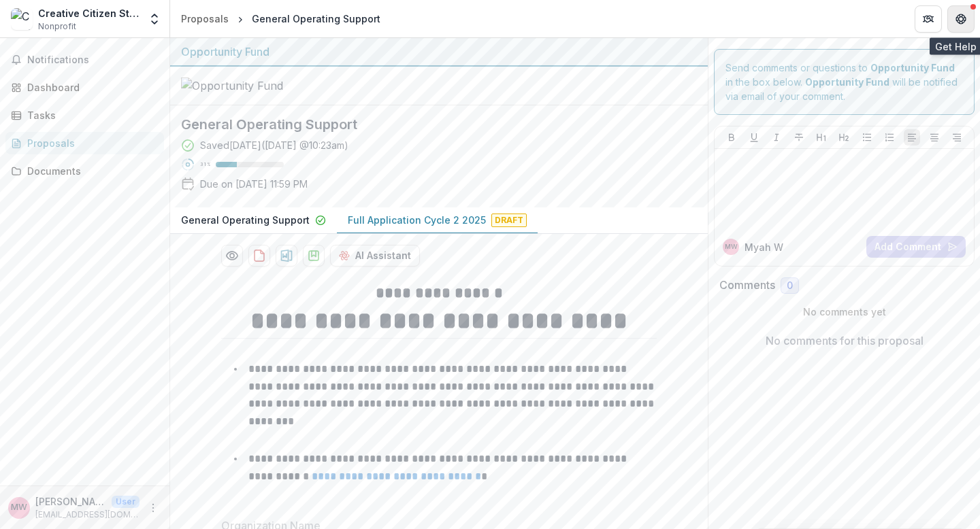  I want to click on button: Get Help, so click(961, 19).